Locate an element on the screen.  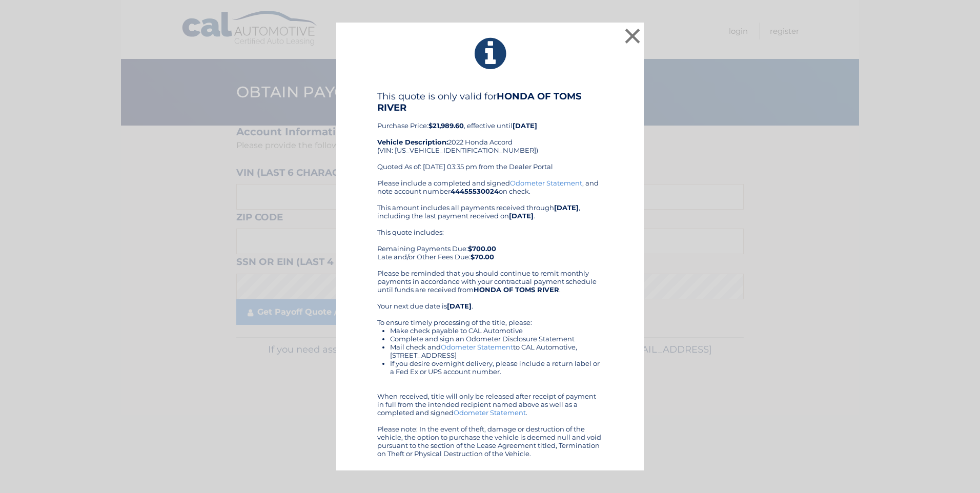
li: If you desire overnight delivery, please include a return label or a Fed Ex or UPS account number. is located at coordinates (496, 367).